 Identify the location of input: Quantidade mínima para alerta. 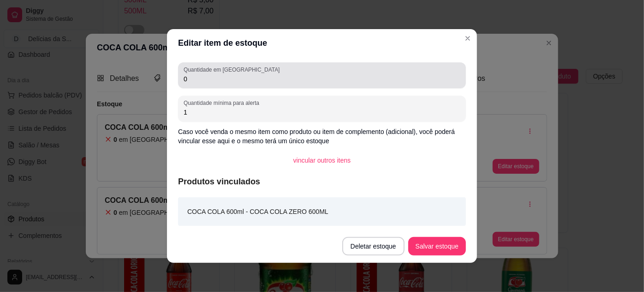
(322, 113).